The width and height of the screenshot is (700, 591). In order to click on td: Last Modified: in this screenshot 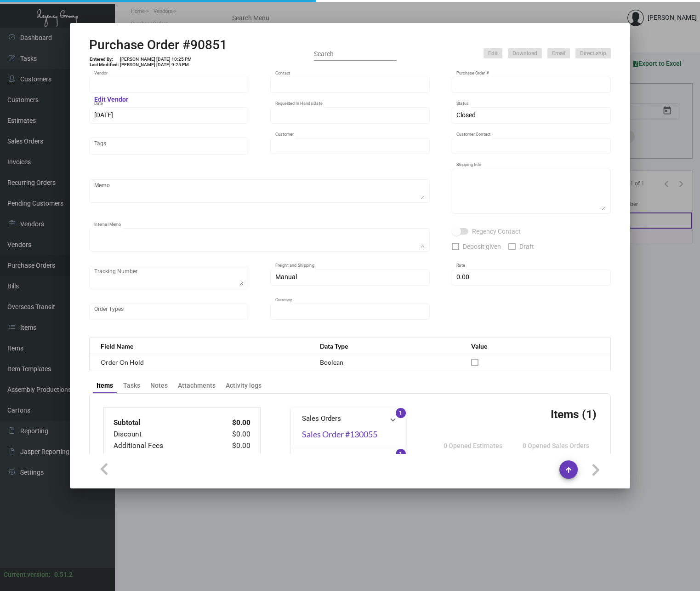, I will do `click(104, 65)`.